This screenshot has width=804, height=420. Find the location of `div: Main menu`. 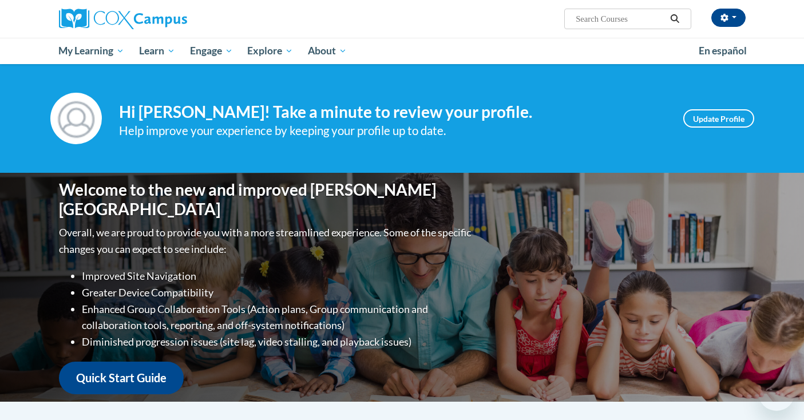

div: Main menu is located at coordinates (403, 51).